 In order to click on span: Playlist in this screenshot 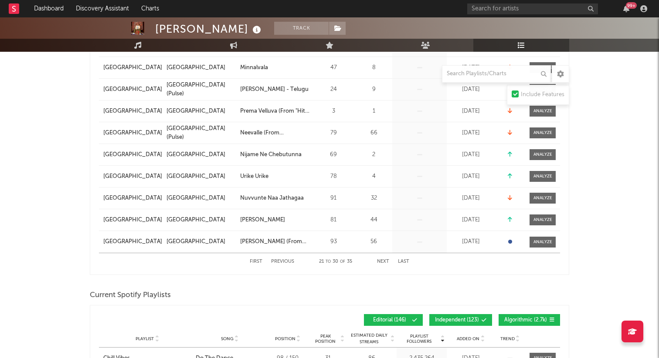, I will do `click(145, 339)`.